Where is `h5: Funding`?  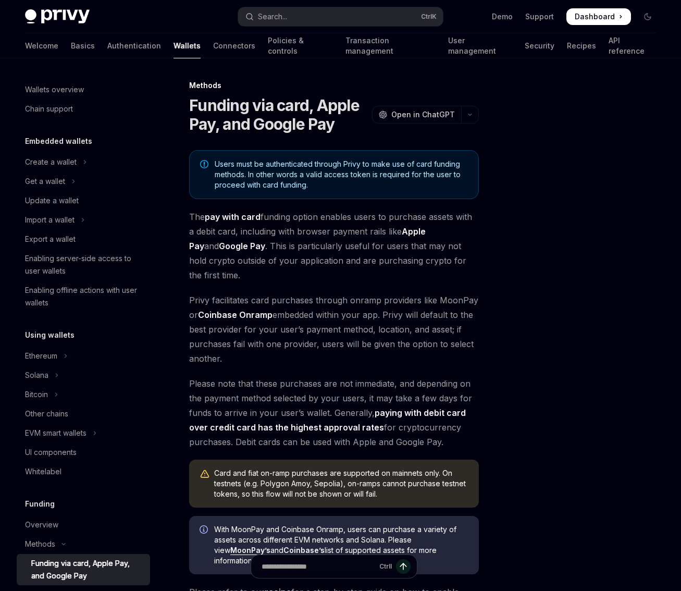 h5: Funding is located at coordinates (40, 504).